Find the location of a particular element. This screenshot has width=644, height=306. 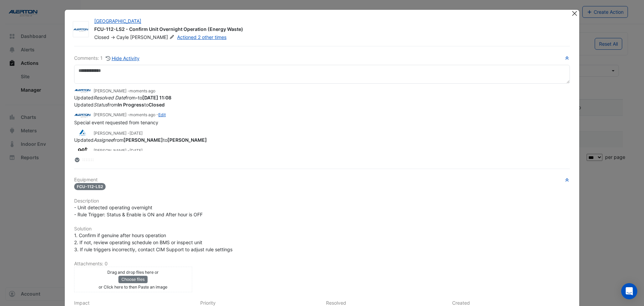

span: 1. Confirm if genuine after hours operation 2. If not, review operating schedule on BMS or inspec... is located at coordinates (153, 242).